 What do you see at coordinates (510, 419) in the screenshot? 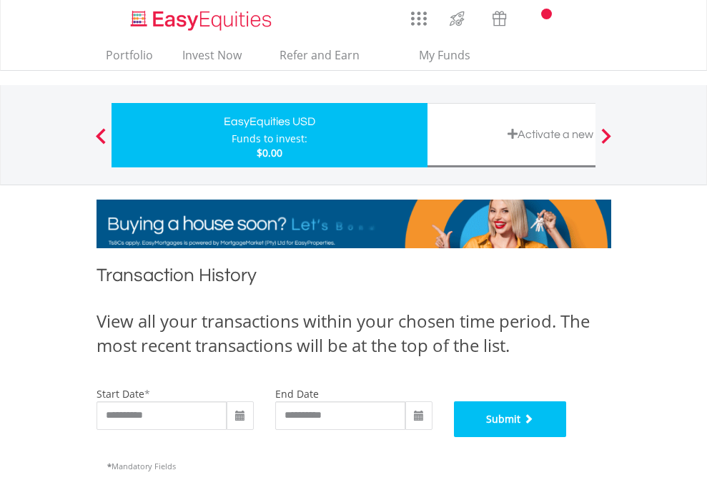
I see `button: Submit` at bounding box center [510, 419].